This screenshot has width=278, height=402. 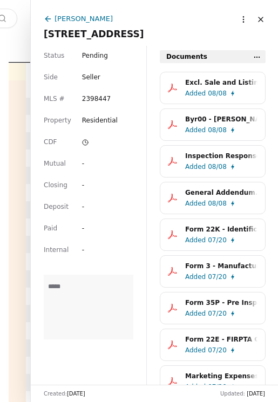 What do you see at coordinates (213, 308) in the screenshot?
I see `button: Form 35P - Pre Inspection Agreement.pdfAdded07/20` at bounding box center [213, 308].